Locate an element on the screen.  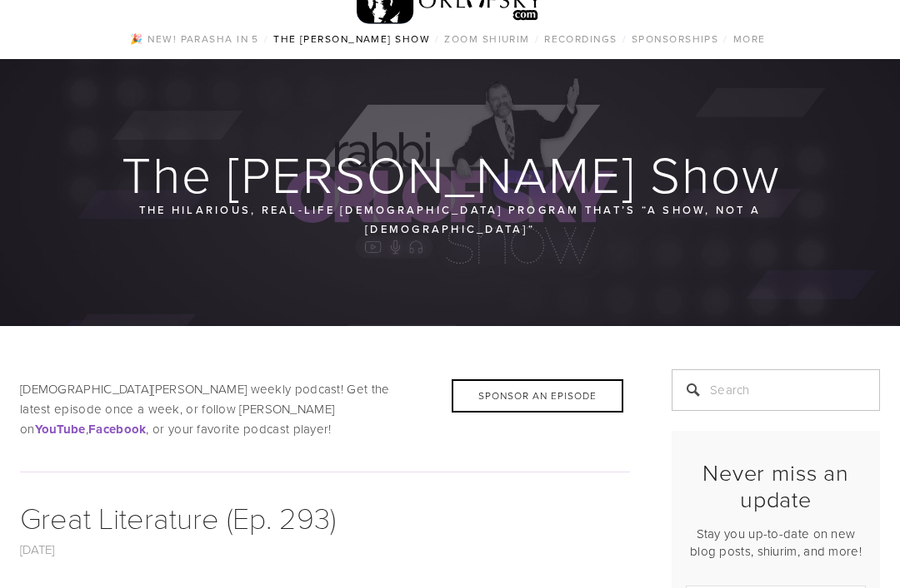
a: YouTube is located at coordinates (60, 429).